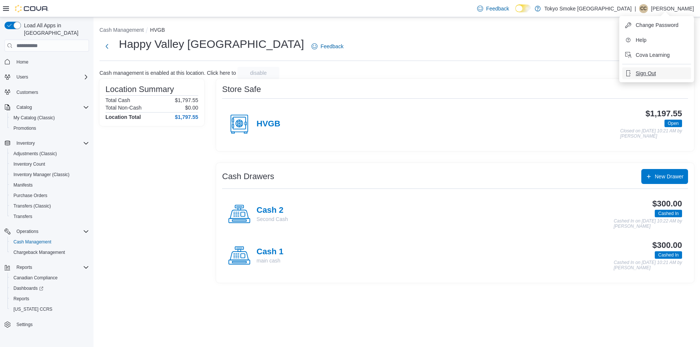 Image resolution: width=700 pixels, height=347 pixels. Describe the element at coordinates (50, 216) in the screenshot. I see `button: Transfers` at that location.